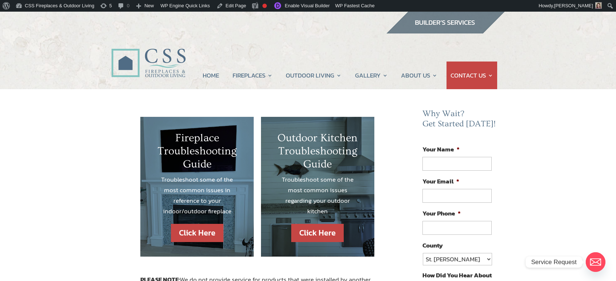 The image size is (616, 281). What do you see at coordinates (595, 262) in the screenshot?
I see `a: Email` at bounding box center [595, 262].